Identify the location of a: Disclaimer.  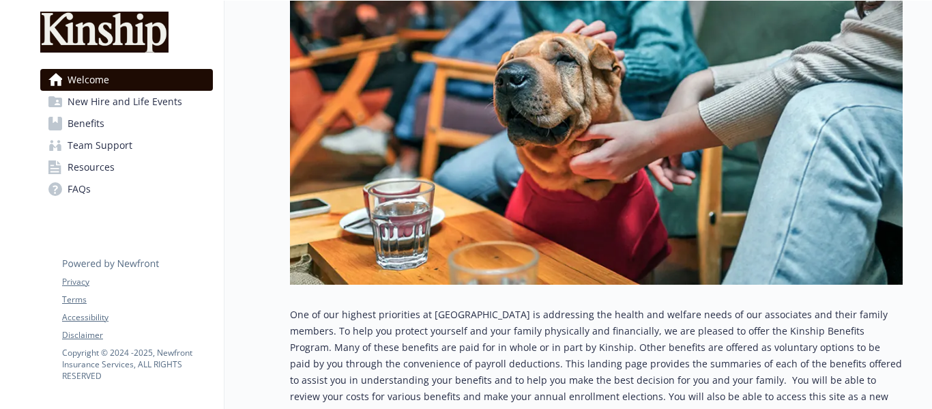
(137, 335).